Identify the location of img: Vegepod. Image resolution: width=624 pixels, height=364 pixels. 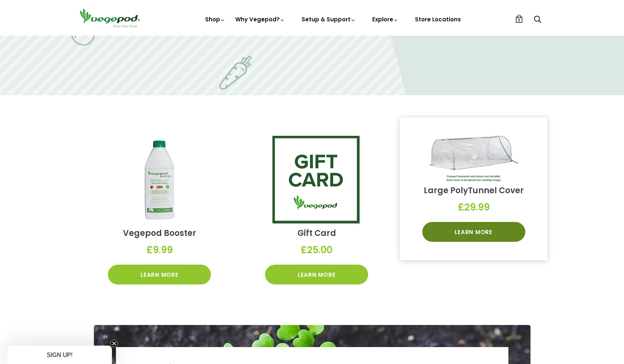
(110, 18).